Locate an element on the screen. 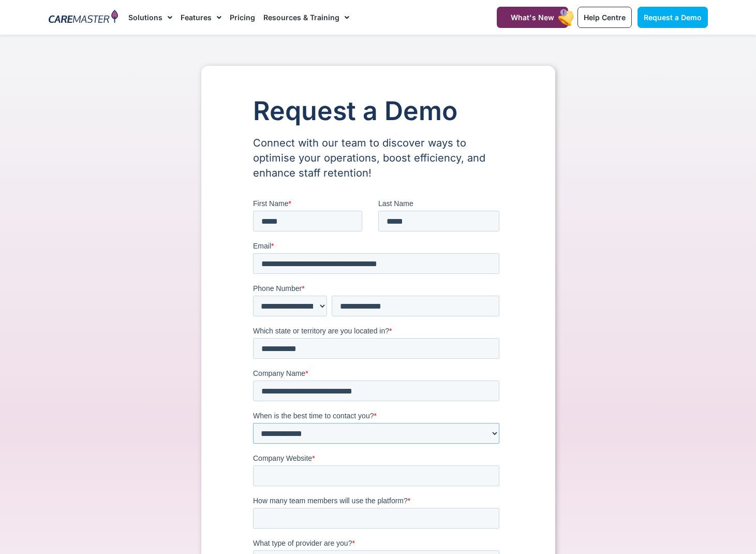 This screenshot has height=554, width=756. input: I have an existing NDIS business and my current software isn’t providing everything I need is located at coordinates (6, 428).